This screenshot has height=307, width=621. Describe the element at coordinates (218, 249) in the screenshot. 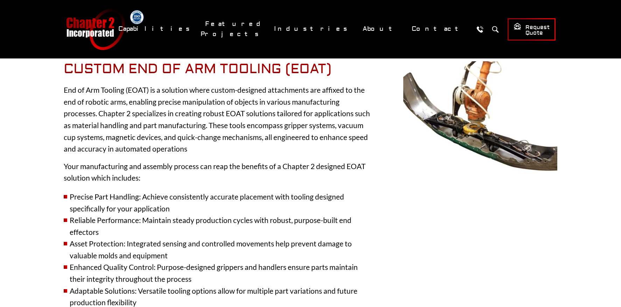

I see `li: Asset Protection: Integrated sensing and controlled movements help prevent damage to valuable mol...` at that location.